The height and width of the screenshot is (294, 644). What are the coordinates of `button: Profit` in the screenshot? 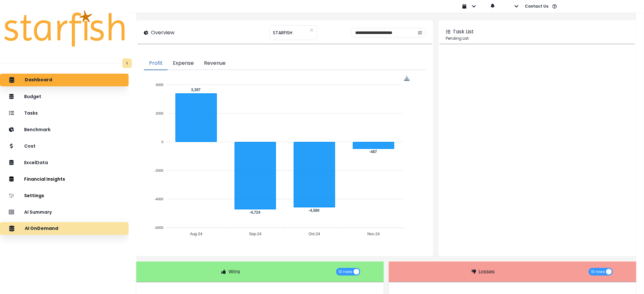 It's located at (155, 64).